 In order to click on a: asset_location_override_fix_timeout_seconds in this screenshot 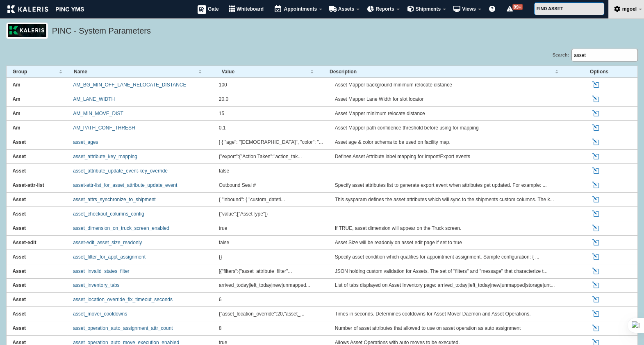, I will do `click(122, 300)`.